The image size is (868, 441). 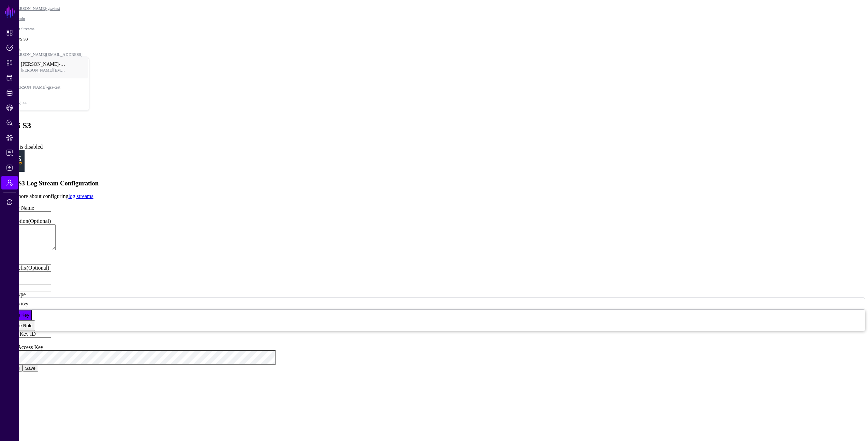 What do you see at coordinates (10, 92) in the screenshot?
I see `a: Identity Data Fabric` at bounding box center [10, 92].